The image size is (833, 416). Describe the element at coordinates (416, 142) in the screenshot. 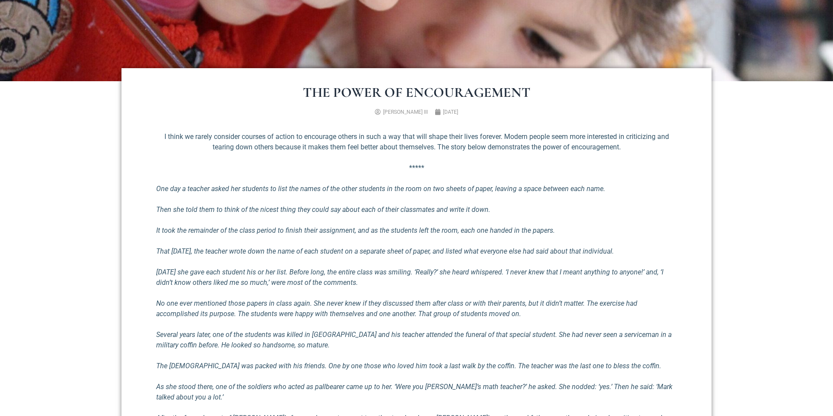

I see `p: I think we rarely consider courses of action to encourage others in such a way that will shape th...` at that location.